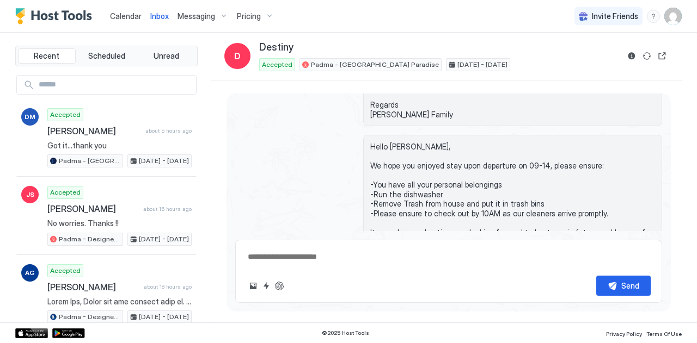  Describe the element at coordinates (167, 209) in the screenshot. I see `span: about 15 hours ago` at that location.